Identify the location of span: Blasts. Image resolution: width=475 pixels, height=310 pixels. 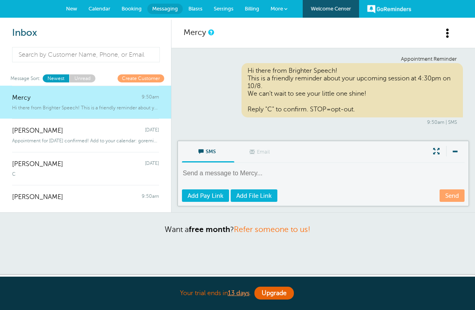
(195, 8).